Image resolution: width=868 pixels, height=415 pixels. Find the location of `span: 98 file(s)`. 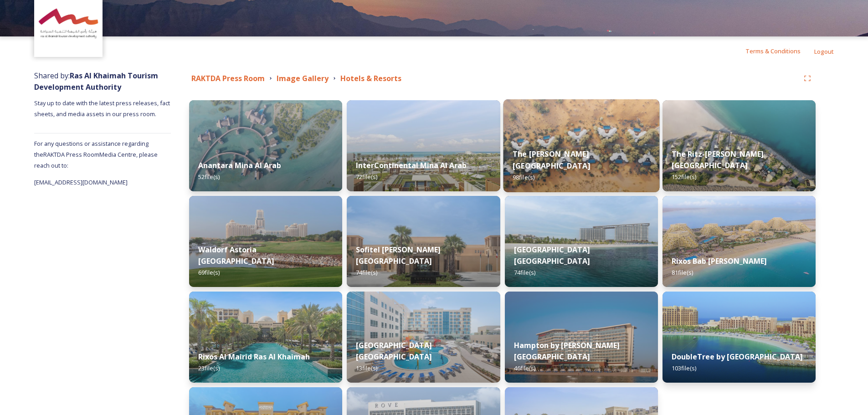

span: 98 file(s) is located at coordinates (524, 177).